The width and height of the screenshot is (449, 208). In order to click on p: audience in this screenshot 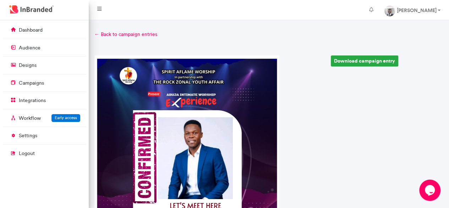, I will do `click(29, 48)`.